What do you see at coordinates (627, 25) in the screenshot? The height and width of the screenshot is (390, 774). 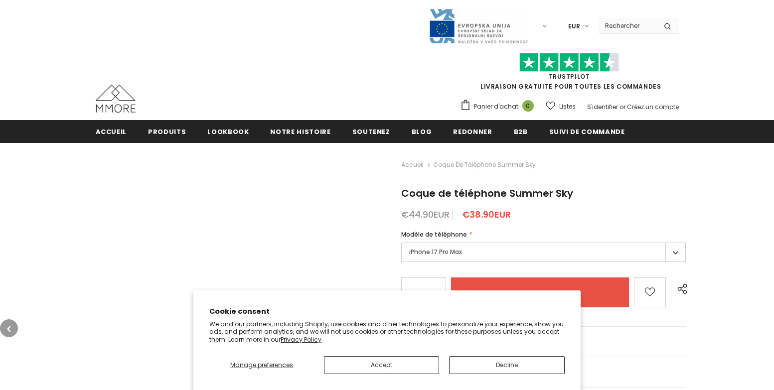 I see `input: Search Site` at bounding box center [627, 25].